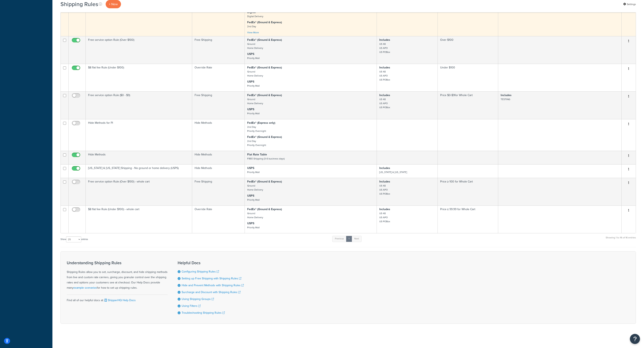 The width and height of the screenshot is (644, 348). Describe the element at coordinates (261, 123) in the screenshot. I see `strong: FedEx® (Express only)` at that location.